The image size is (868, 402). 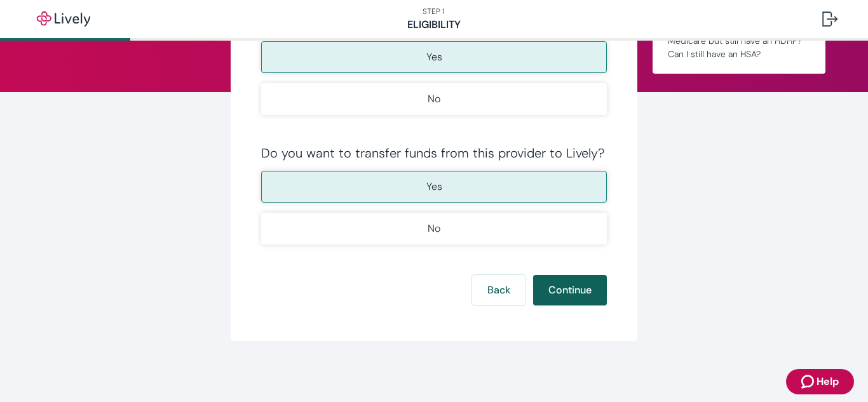 I want to click on button: Continue, so click(x=570, y=290).